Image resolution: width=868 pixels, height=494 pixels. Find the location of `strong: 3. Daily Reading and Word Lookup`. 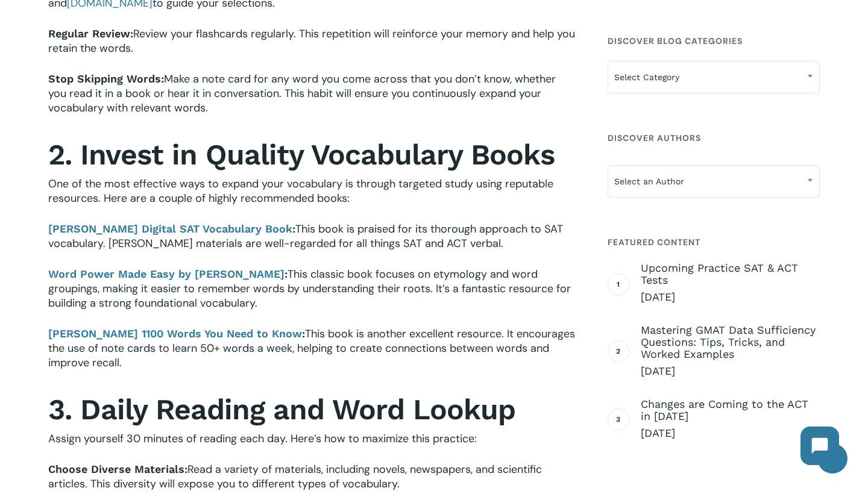

strong: 3. Daily Reading and Word Lookup is located at coordinates (281, 409).